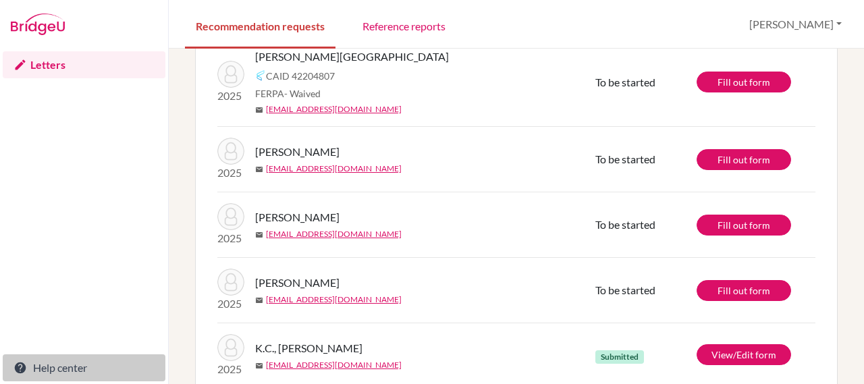 The height and width of the screenshot is (384, 864). Describe the element at coordinates (619, 357) in the screenshot. I see `span: Submitted` at that location.